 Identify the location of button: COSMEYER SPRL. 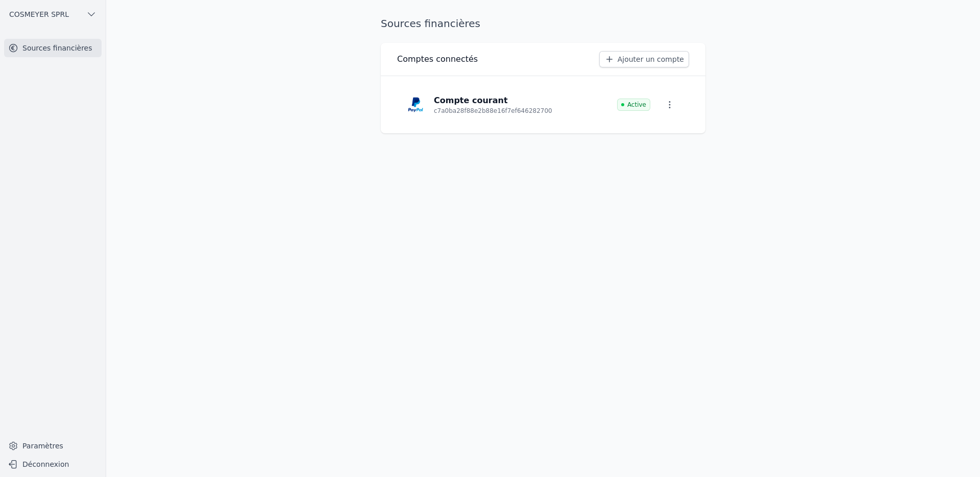
(52, 15).